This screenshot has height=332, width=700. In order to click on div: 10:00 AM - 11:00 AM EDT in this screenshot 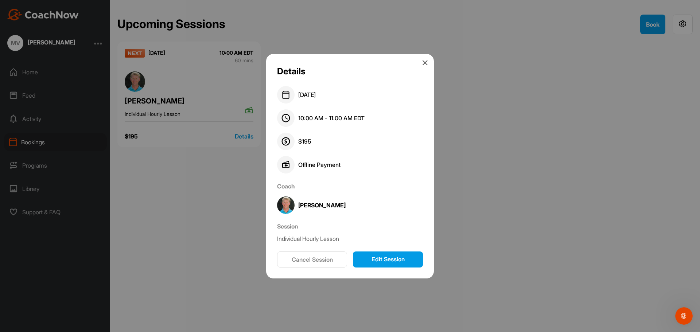, I will do `click(331, 118)`.